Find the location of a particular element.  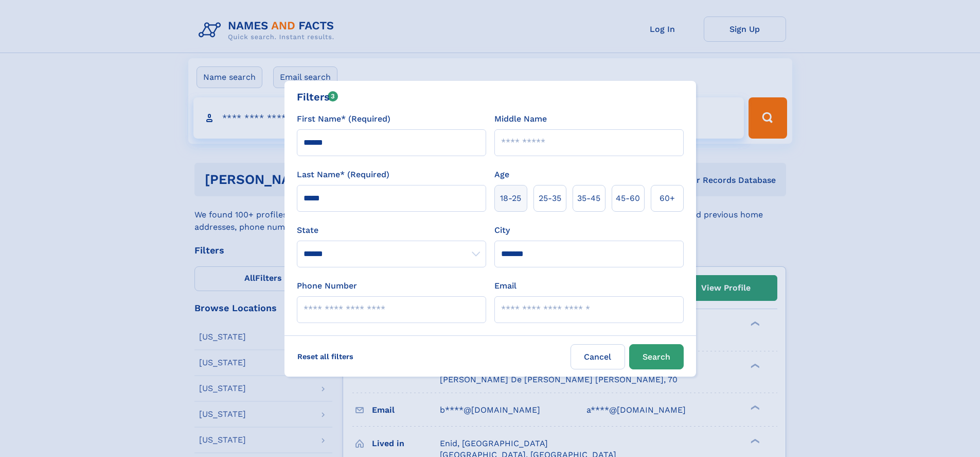

label: Last Name* (Required) is located at coordinates (343, 175).